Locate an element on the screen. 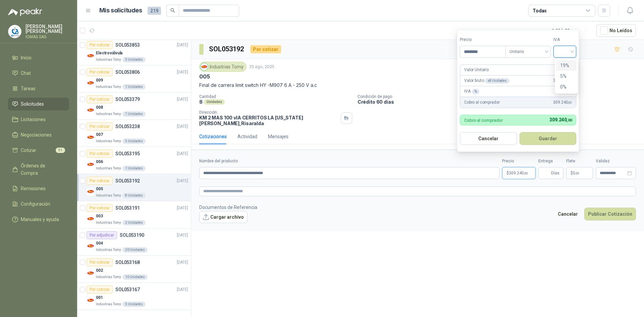  span: 219 is located at coordinates (154, 11).